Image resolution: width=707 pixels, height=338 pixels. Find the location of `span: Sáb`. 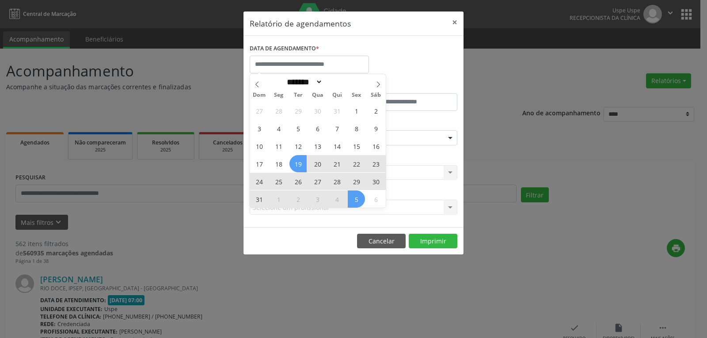

span: Sáb is located at coordinates (376, 95).